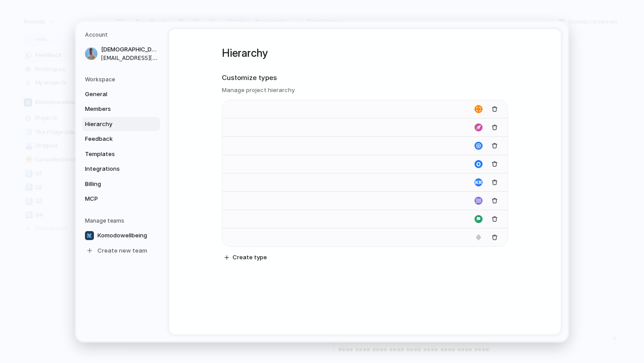 This screenshot has width=644, height=363. Describe the element at coordinates (122, 250) in the screenshot. I see `span: Create new team` at that location.